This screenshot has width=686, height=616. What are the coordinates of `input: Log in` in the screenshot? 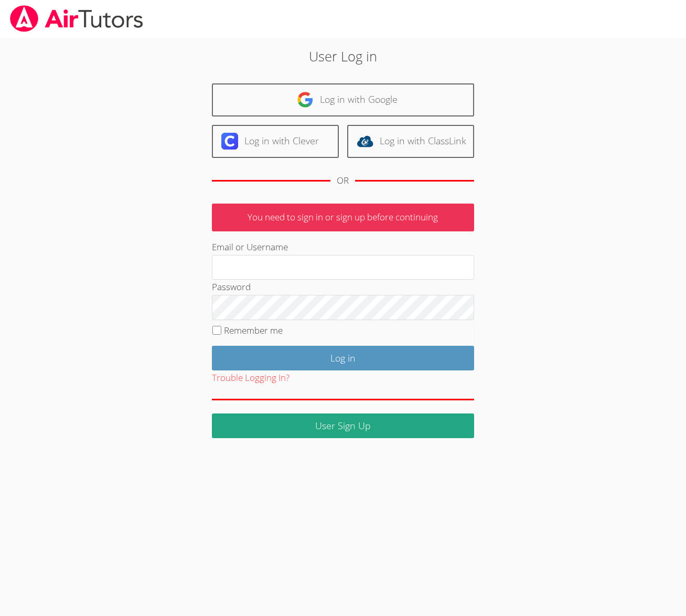 It's located at (343, 358).